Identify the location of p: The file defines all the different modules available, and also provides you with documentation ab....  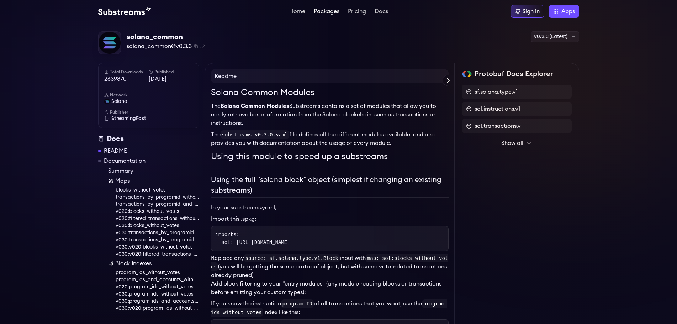
(330, 139).